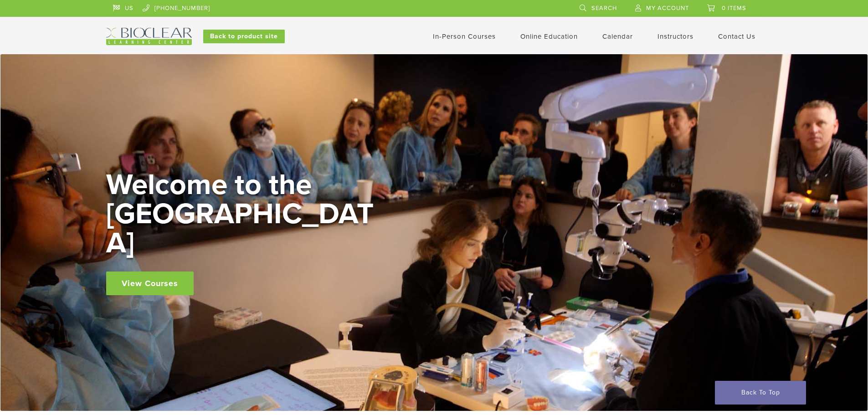 The width and height of the screenshot is (868, 415). What do you see at coordinates (760, 393) in the screenshot?
I see `a: Back To Top` at bounding box center [760, 393].